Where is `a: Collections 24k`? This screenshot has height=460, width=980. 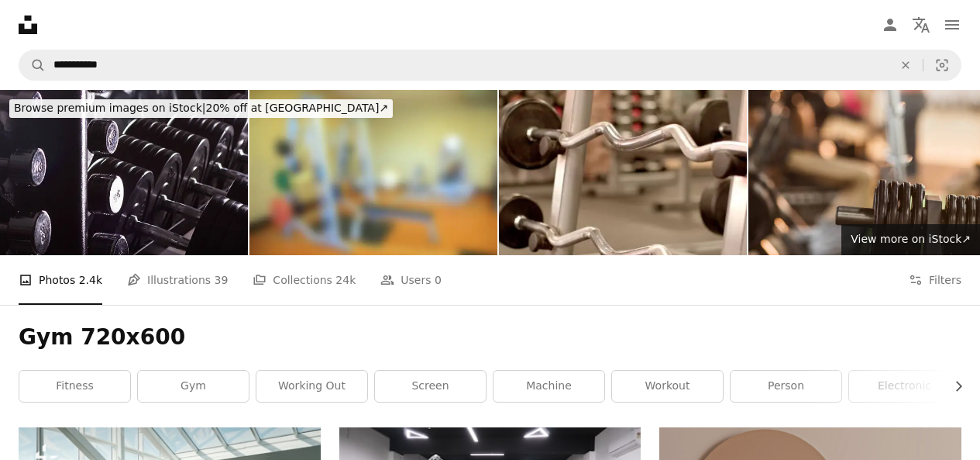
a: Collections 24k is located at coordinates (304, 280).